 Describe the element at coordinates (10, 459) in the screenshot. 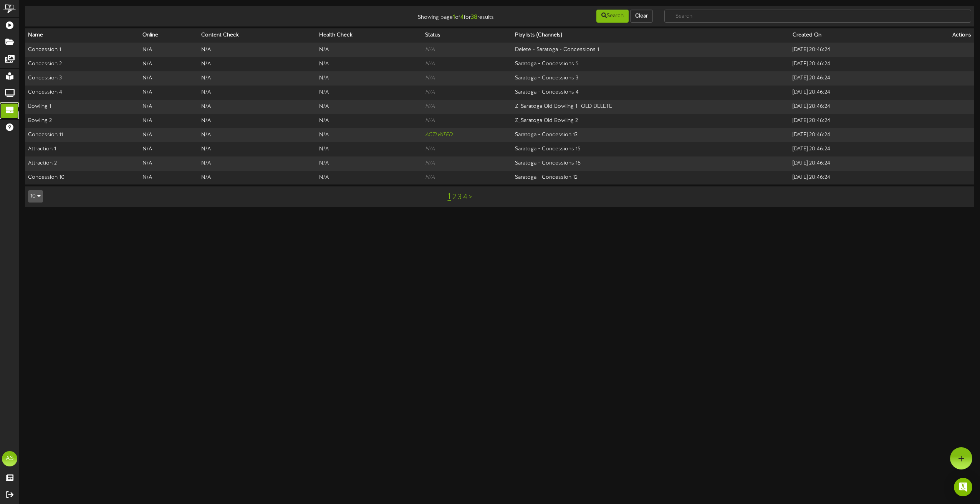

I see `div: AS` at that location.